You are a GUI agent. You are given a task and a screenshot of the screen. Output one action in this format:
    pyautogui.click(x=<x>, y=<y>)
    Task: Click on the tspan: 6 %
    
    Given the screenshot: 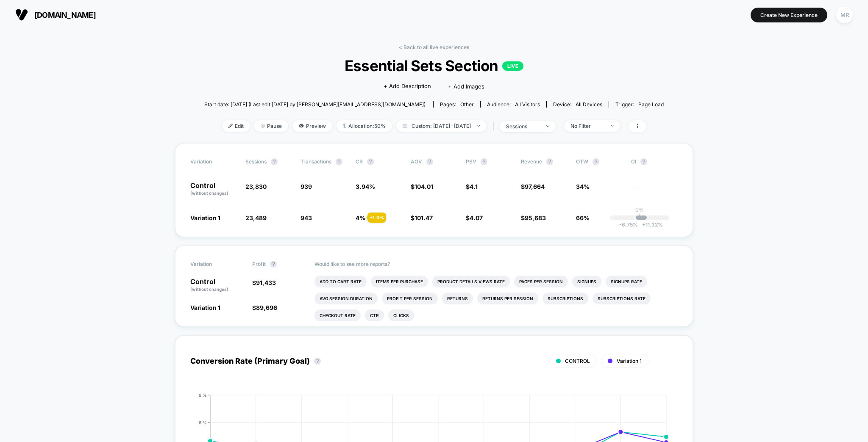 What is the action you would take?
    pyautogui.click(x=202, y=422)
    